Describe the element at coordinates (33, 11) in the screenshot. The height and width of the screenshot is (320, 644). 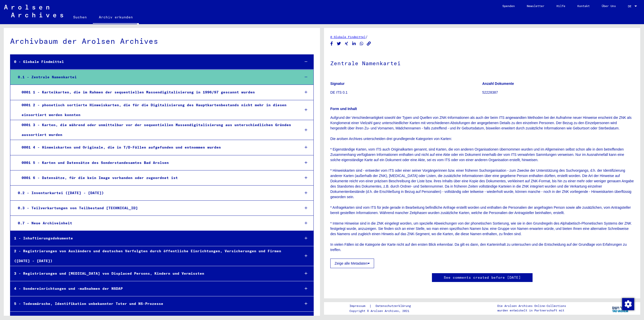
I see `img: Arolsen_neg.svg` at that location.